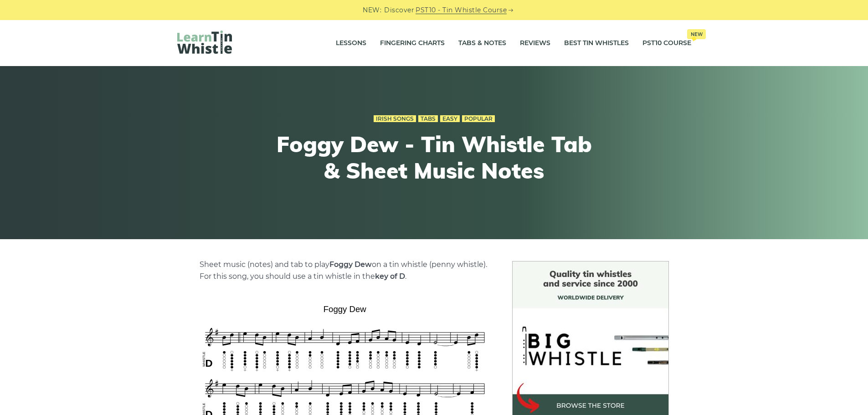 This screenshot has width=868, height=415. Describe the element at coordinates (390, 276) in the screenshot. I see `strong: key of D` at that location.